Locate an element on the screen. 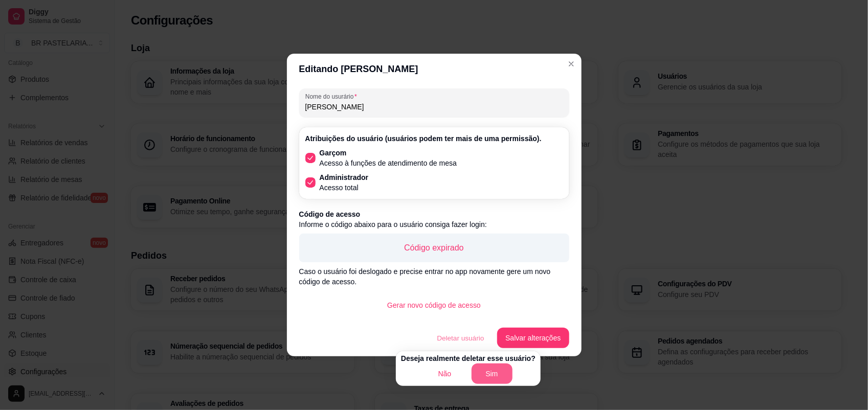 Image resolution: width=868 pixels, height=410 pixels. button: Deletar usuário is located at coordinates (460, 338).